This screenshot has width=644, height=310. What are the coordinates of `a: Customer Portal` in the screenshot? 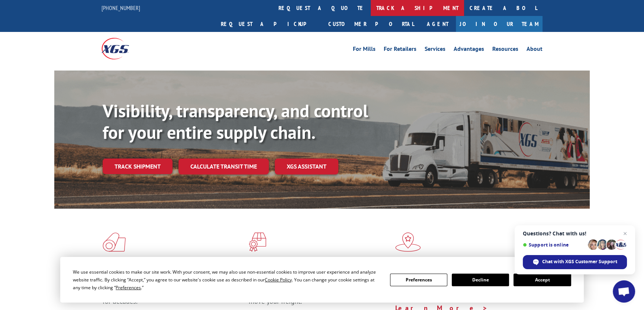 It's located at (371, 24).